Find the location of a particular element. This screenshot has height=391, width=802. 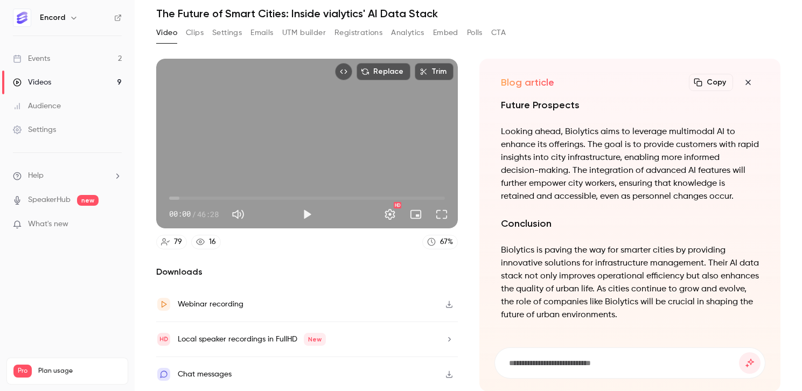

button: Replace is located at coordinates (383, 72).